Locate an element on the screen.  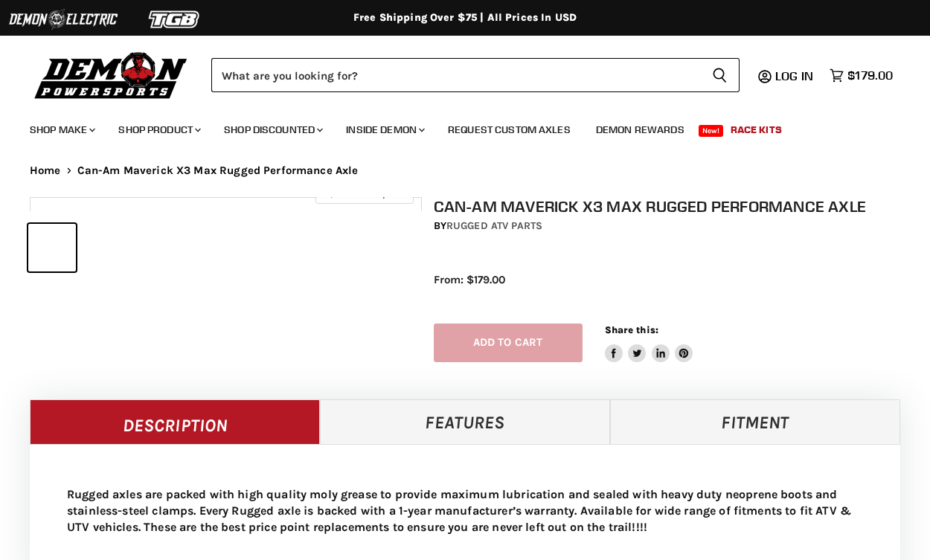
button: IMAGE thumbnail is located at coordinates (52, 248).